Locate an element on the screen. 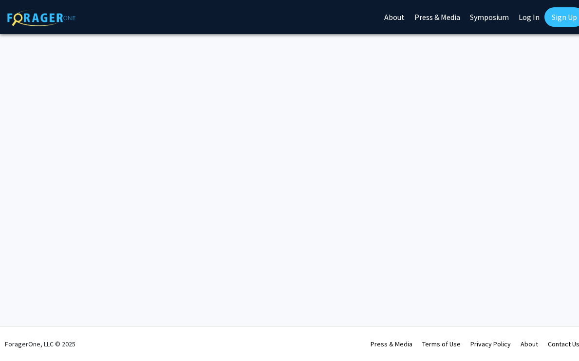  a: Privacy Policy is located at coordinates (490, 344).